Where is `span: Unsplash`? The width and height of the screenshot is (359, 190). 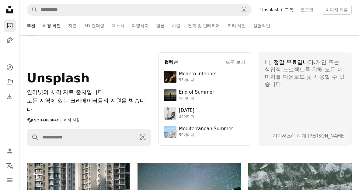 span: Unsplash is located at coordinates (58, 78).